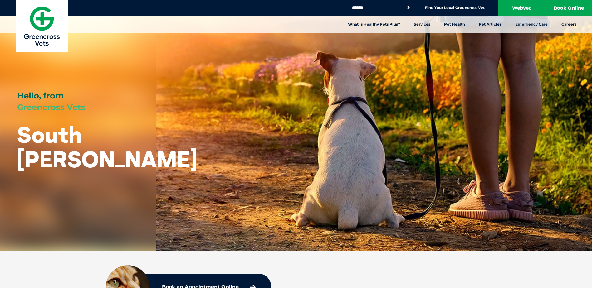 Image resolution: width=592 pixels, height=288 pixels. What do you see at coordinates (374, 24) in the screenshot?
I see `a: What is Healthy Pets Plus?` at bounding box center [374, 24].